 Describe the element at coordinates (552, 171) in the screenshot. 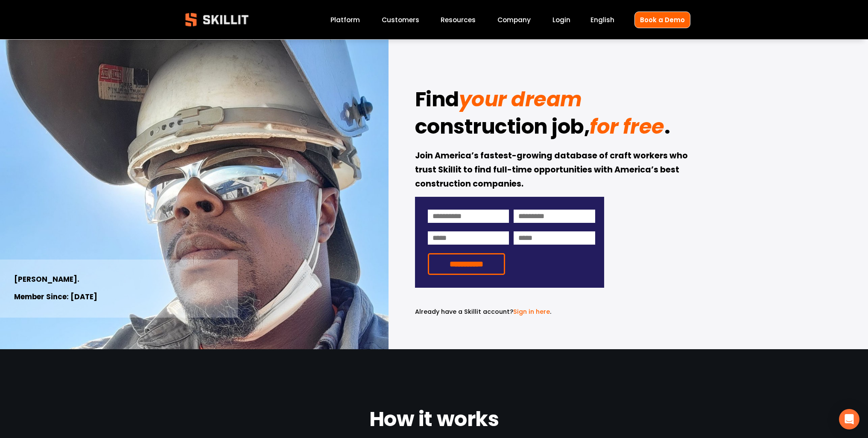

I see `strong: Join America’s fastest-growing database of craft workers who trust Skillit to find full-time oppo...` at that location.